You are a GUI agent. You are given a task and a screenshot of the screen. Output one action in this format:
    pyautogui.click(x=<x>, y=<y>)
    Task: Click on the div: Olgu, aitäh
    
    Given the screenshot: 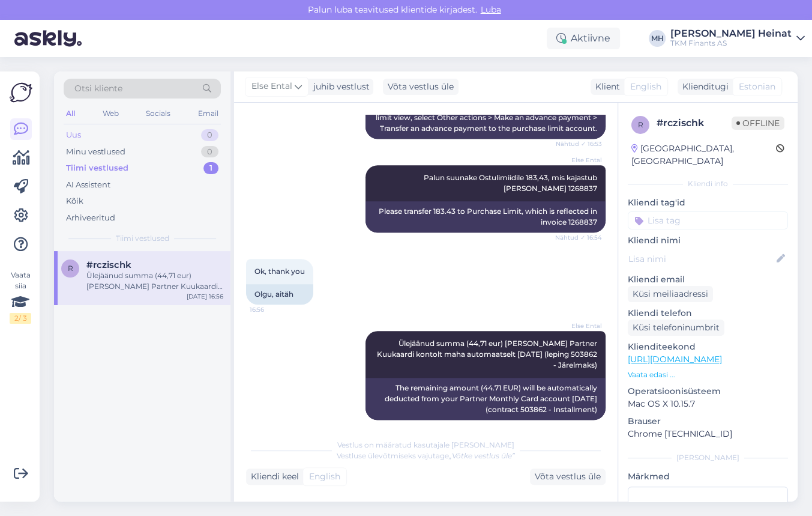 What is the action you would take?
    pyautogui.click(x=280, y=294)
    